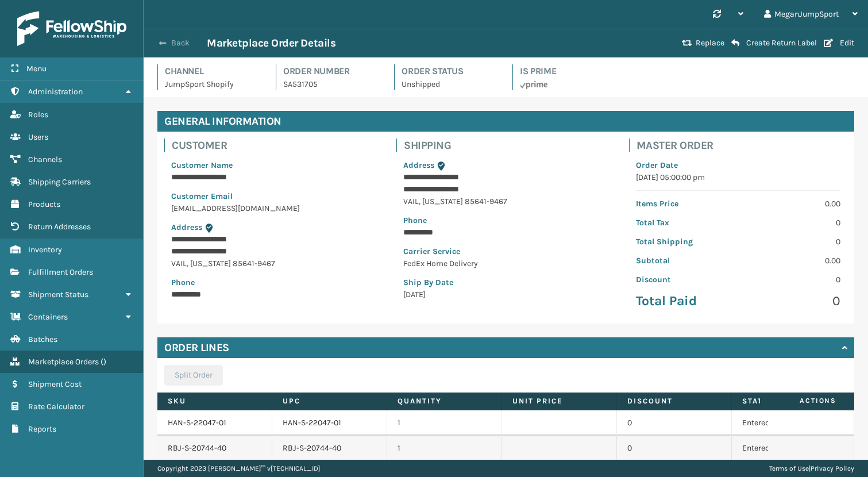 Image resolution: width=868 pixels, height=477 pixels. I want to click on p: Unshipped, so click(450, 84).